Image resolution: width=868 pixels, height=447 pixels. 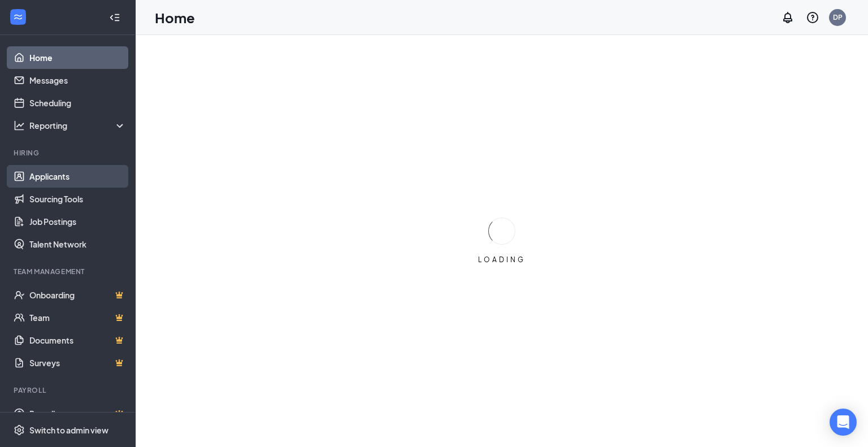 I want to click on h1: Home, so click(x=174, y=17).